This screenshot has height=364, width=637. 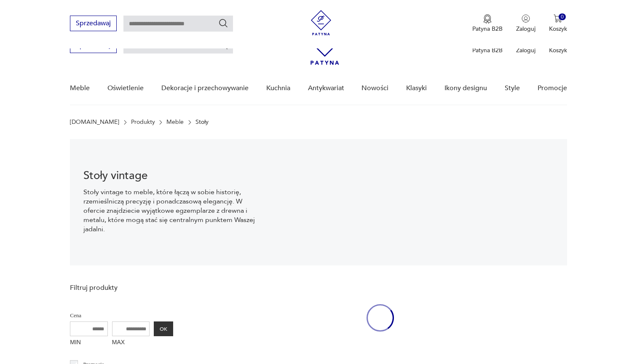 I want to click on button: Szukaj, so click(x=223, y=23).